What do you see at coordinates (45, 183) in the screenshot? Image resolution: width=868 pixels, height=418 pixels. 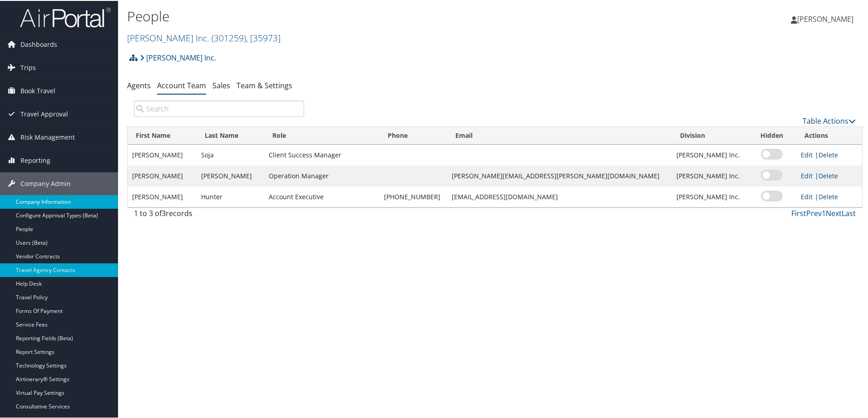 I see `span: Company Admin` at bounding box center [45, 183].